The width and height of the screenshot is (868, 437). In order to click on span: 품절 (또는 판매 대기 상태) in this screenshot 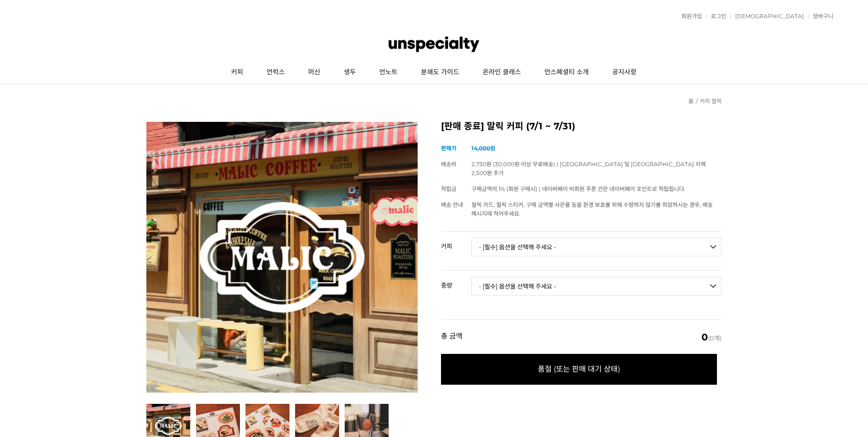, I will do `click(579, 370)`.